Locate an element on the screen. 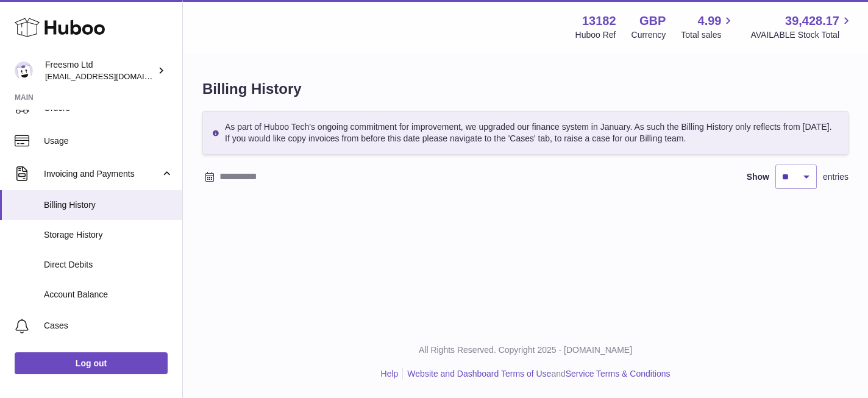 The height and width of the screenshot is (398, 868). span: Usage is located at coordinates (108, 141).